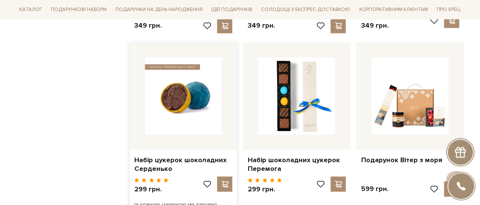 This screenshot has height=205, width=480. Describe the element at coordinates (393, 9) in the screenshot. I see `a: Корпоративним клієнтам` at that location.